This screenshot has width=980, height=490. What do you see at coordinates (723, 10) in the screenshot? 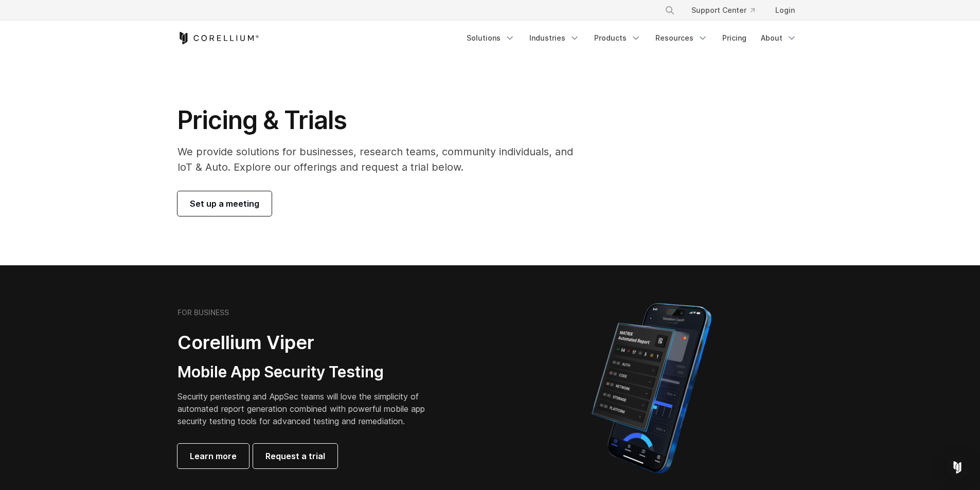
I see `a: Support Center` at bounding box center [723, 10].